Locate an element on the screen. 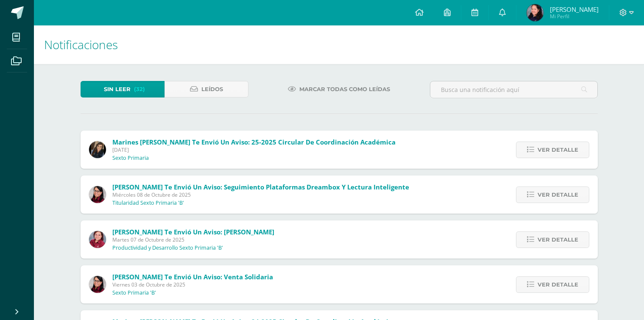  span: Marcar todas como leídas is located at coordinates (345, 89).